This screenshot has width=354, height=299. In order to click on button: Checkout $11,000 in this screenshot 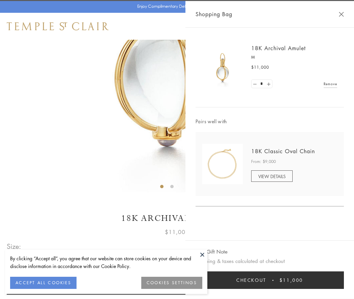, I will do `click(270, 281)`.